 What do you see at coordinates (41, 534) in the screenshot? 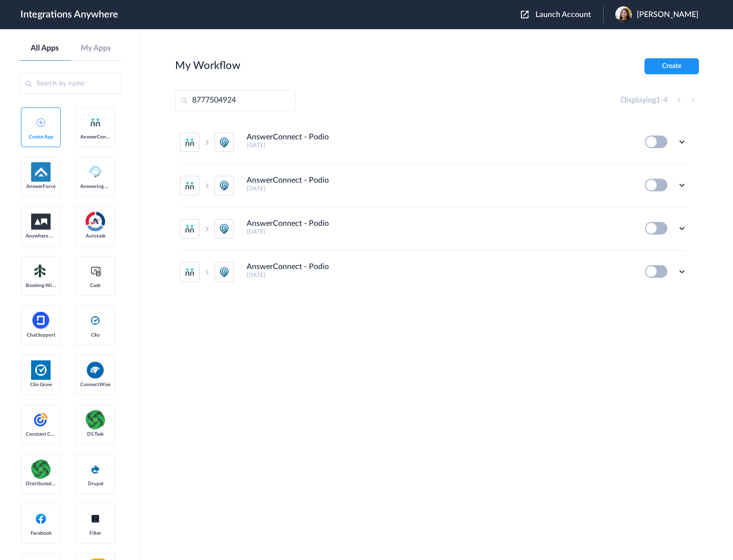
I see `span: Facebook` at bounding box center [41, 534].